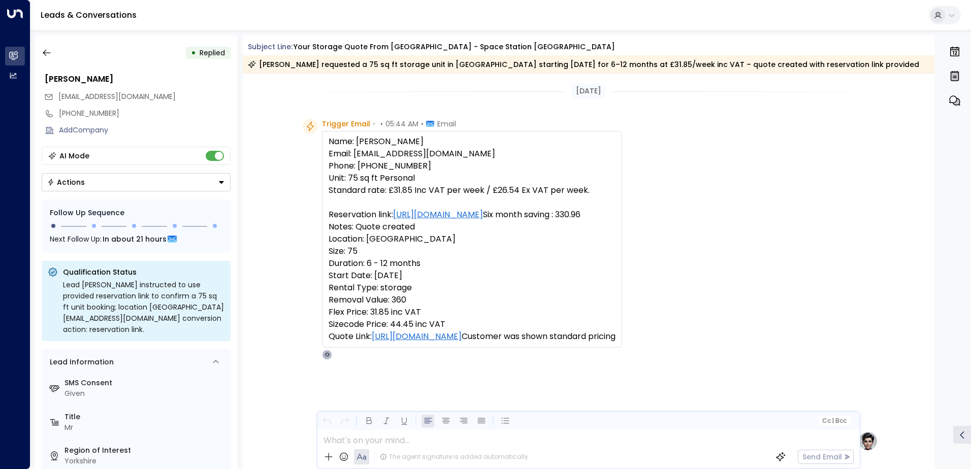 The height and width of the screenshot is (469, 971). I want to click on img: profile-logo.png, so click(868, 441).